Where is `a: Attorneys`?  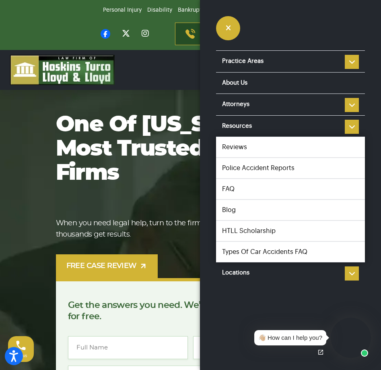 a: Attorneys is located at coordinates (291, 104).